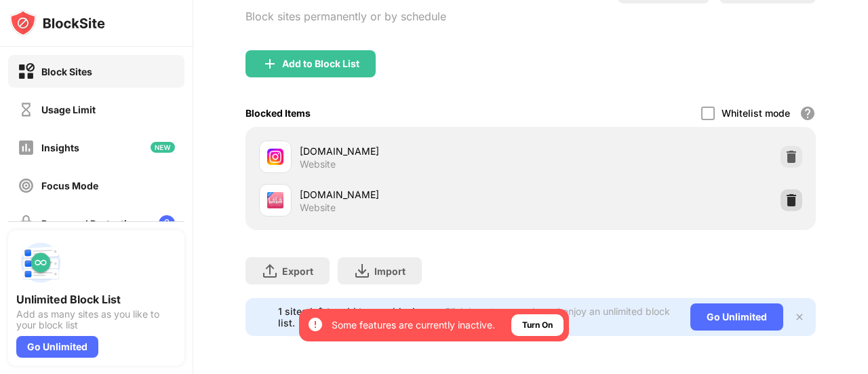 This screenshot has height=374, width=868. I want to click on img: time-usage-off.svg, so click(26, 110).